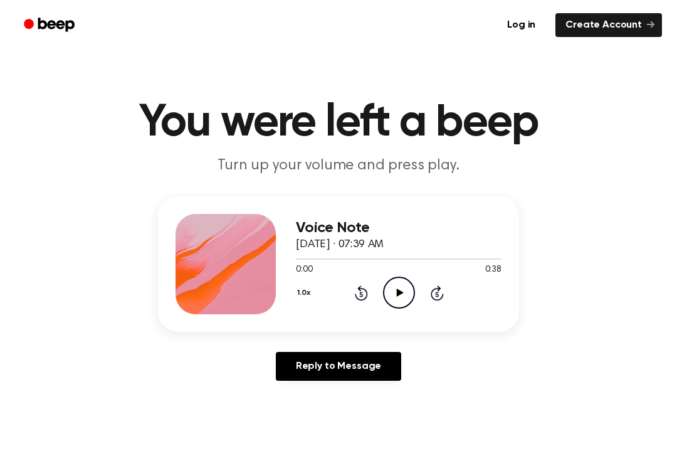  Describe the element at coordinates (493, 270) in the screenshot. I see `span: 0:38` at that location.